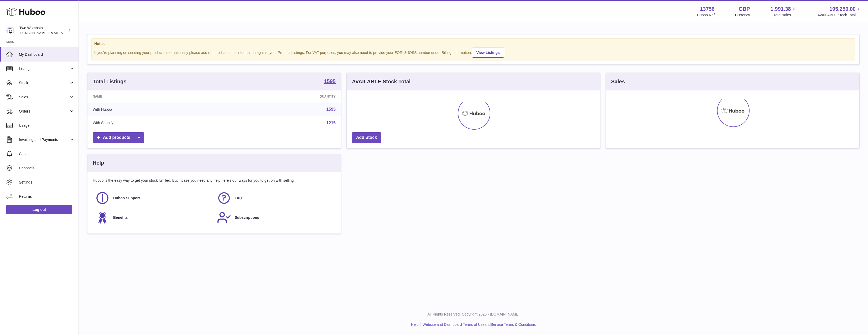 This screenshot has height=335, width=868. What do you see at coordinates (98, 163) in the screenshot?
I see `h3: Help` at bounding box center [98, 163].